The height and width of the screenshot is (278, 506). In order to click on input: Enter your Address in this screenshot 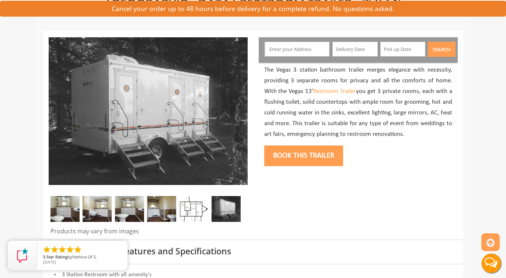, I will do `click(297, 49)`.